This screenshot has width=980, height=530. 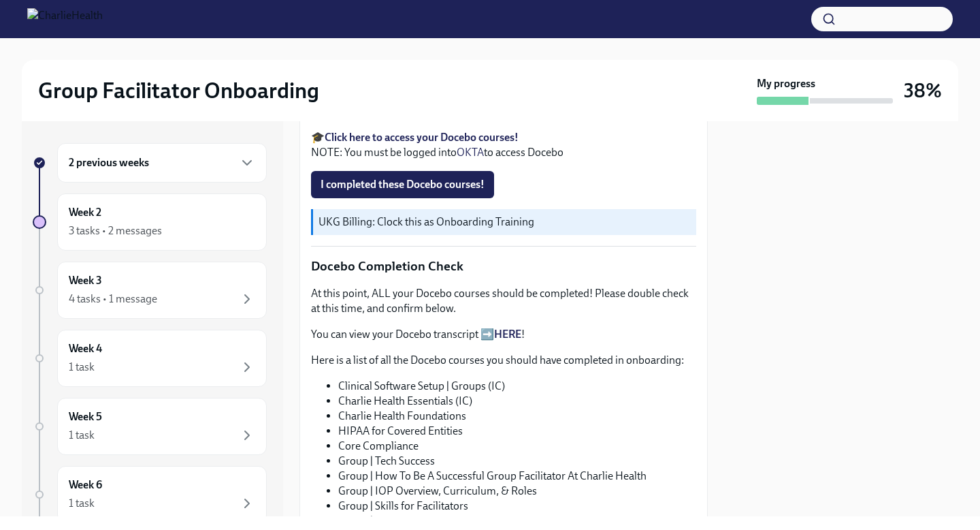 I want to click on li: Group | IOP Overview, Curriculum, & Roles, so click(x=517, y=491).